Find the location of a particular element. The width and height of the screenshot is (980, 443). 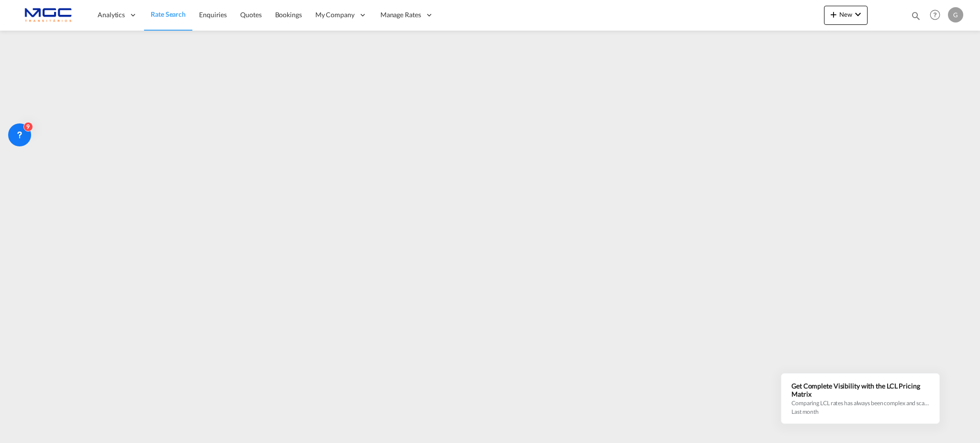

img: 92835000d1c111ee8b33af35afdd26c7.png is located at coordinates (46, 15).